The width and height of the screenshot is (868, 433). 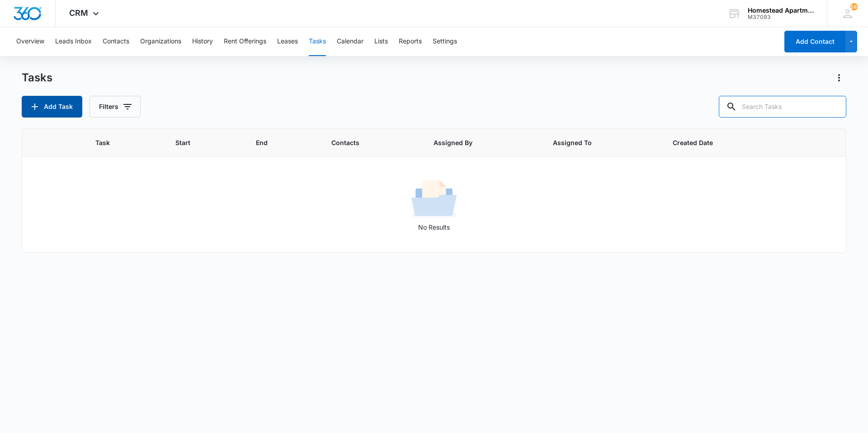 What do you see at coordinates (854, 7) in the screenshot?
I see `span: 192` at bounding box center [854, 7].